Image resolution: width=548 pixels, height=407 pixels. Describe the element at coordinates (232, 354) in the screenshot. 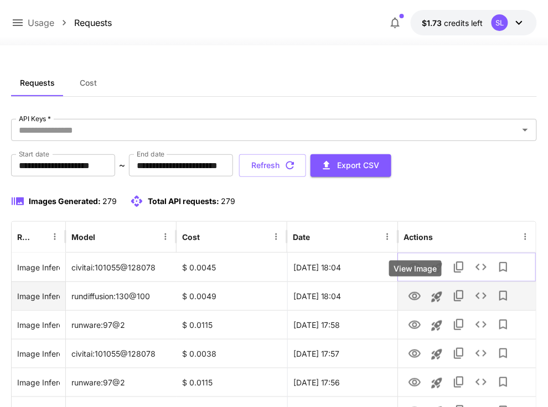

I see `div: $ 0.0038` at that location.